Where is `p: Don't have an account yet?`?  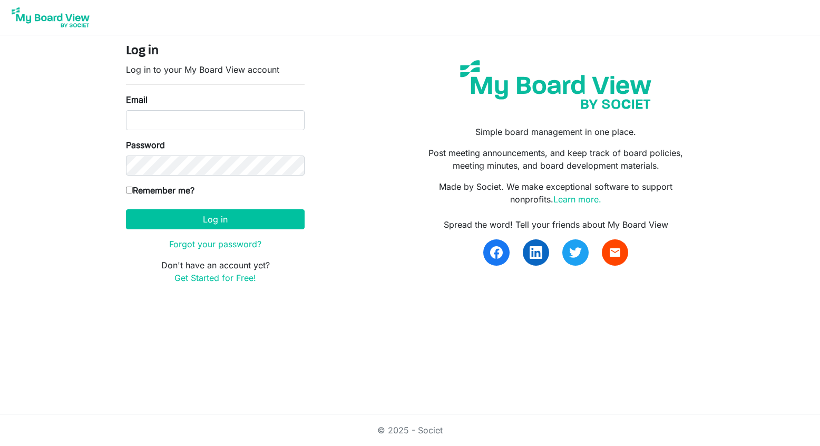
p: Don't have an account yet? is located at coordinates (215, 271).